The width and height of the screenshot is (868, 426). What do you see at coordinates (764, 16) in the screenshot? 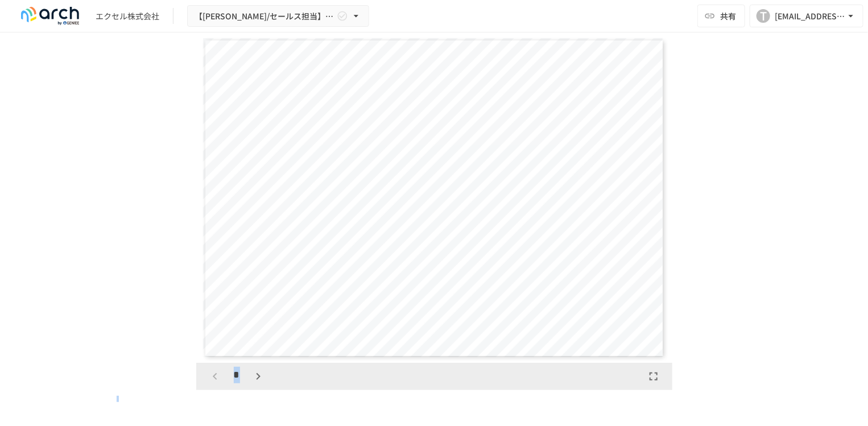
I see `div: T` at bounding box center [764, 16].